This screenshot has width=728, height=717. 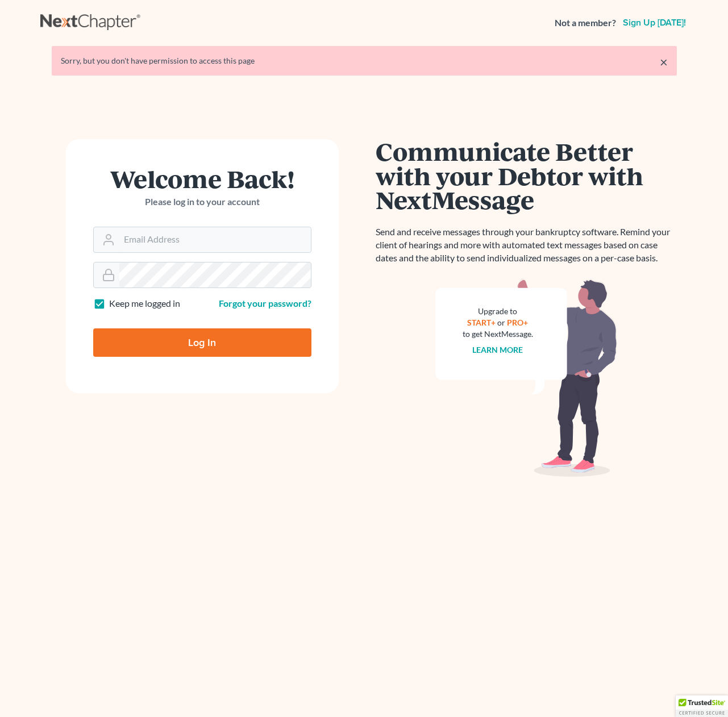 What do you see at coordinates (144, 303) in the screenshot?
I see `label: Keep me logged in` at bounding box center [144, 303].